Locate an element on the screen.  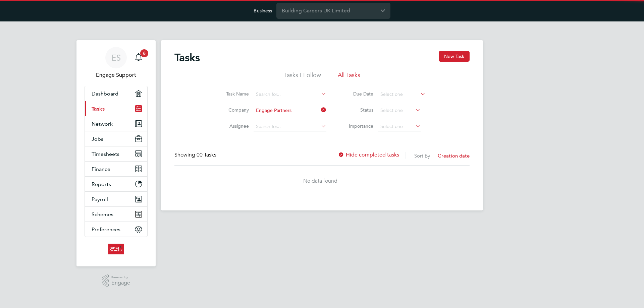
li: All Tasks is located at coordinates (349, 77).